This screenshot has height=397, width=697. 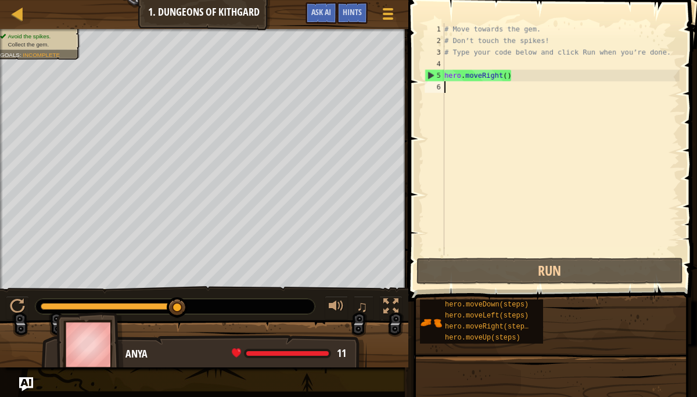 I want to click on button: Run, so click(x=549, y=271).